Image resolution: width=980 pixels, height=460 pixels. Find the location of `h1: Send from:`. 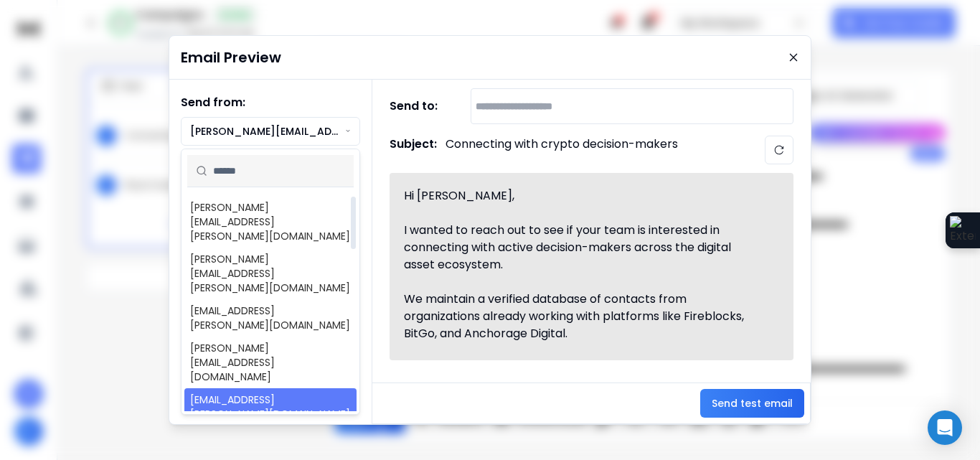

h1: Send from: is located at coordinates (270, 103).